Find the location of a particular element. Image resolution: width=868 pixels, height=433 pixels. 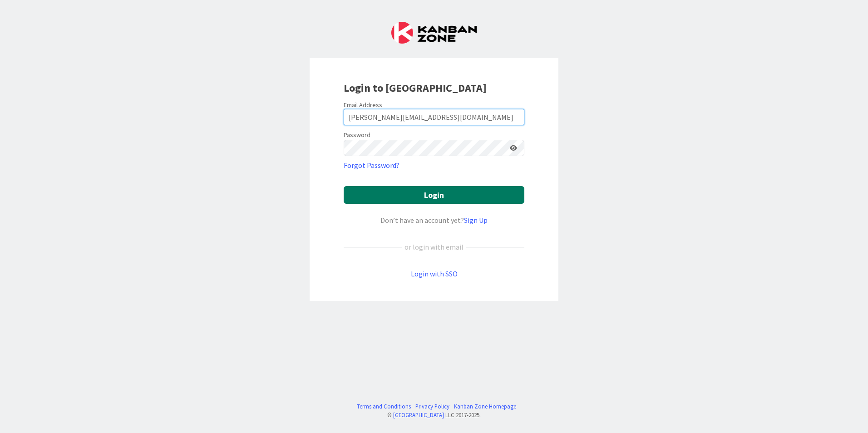

label: Email Address is located at coordinates (363, 105).